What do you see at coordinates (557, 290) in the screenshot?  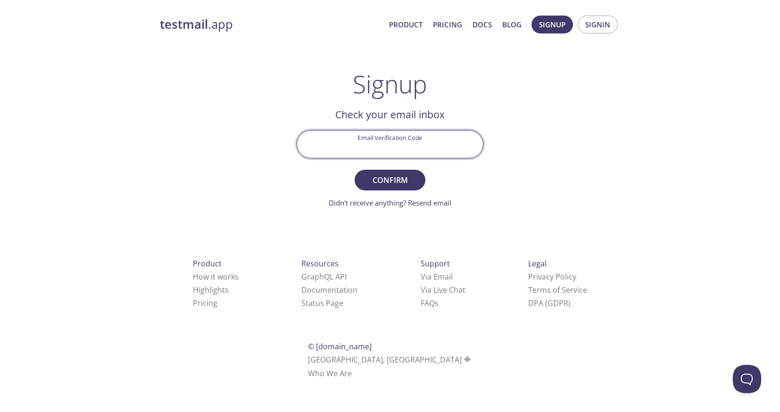 I see `a: Terms of Service` at bounding box center [557, 290].